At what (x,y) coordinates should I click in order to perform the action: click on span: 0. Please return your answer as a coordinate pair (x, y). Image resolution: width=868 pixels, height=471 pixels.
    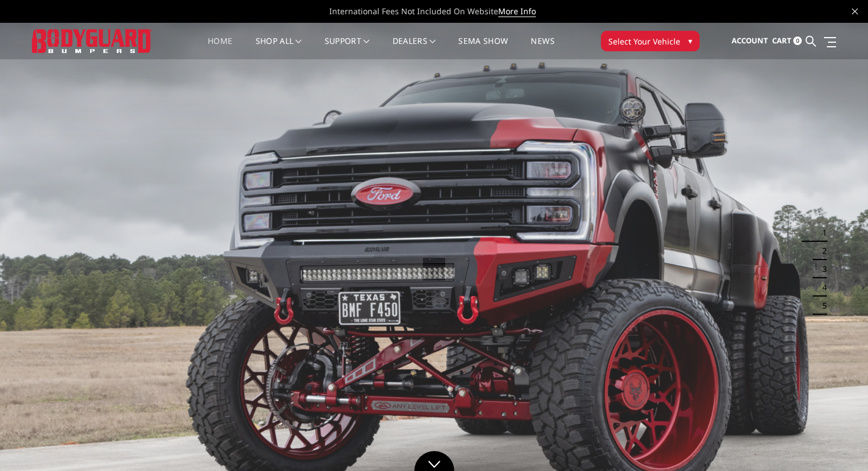
    Looking at the image, I should click on (797, 41).